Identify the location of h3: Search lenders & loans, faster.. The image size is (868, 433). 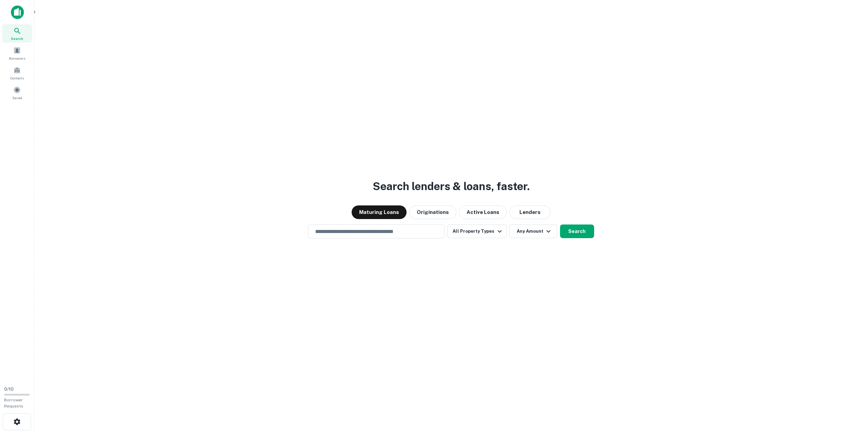
(451, 187).